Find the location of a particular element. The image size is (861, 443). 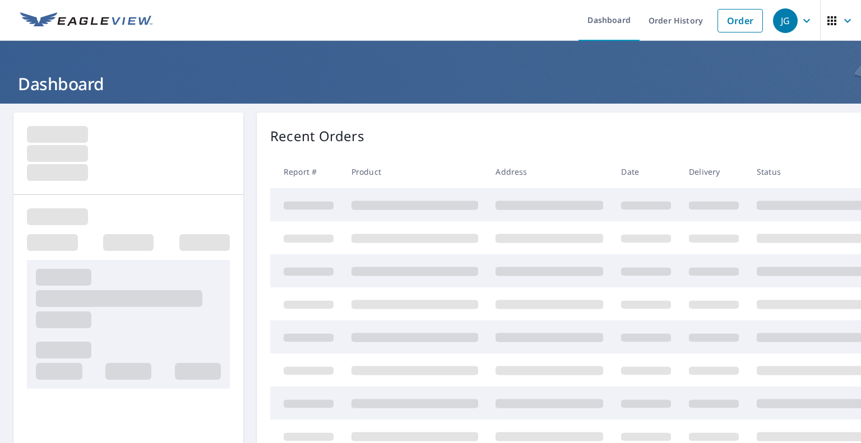

div: JG is located at coordinates (785, 21).